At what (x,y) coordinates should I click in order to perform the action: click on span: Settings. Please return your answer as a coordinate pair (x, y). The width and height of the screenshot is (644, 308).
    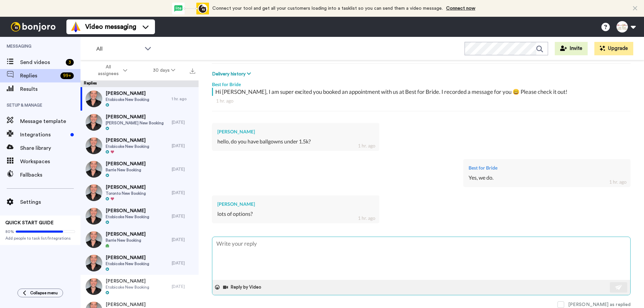
    Looking at the image, I should click on (50, 202).